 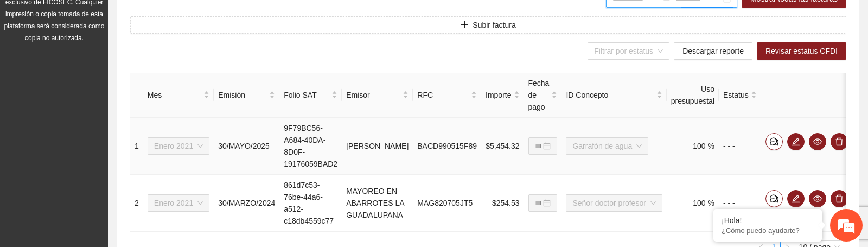 I want to click on td: $254.53, so click(x=502, y=203).